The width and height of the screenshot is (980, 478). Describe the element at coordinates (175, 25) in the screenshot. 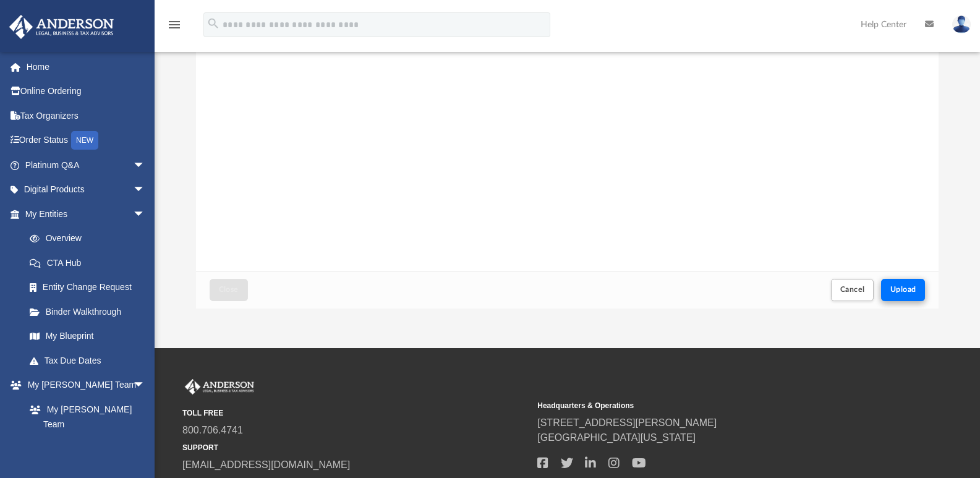

I see `i: menu` at that location.